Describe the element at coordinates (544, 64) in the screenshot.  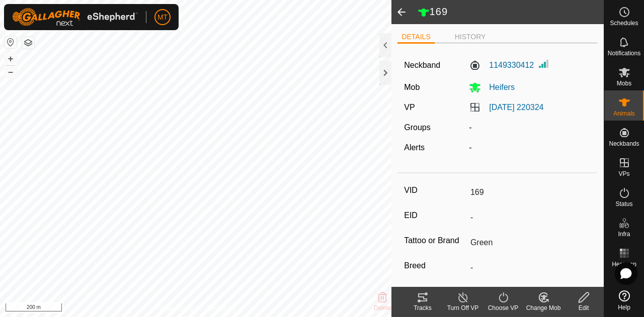
I see `img: Signal strength` at that location.